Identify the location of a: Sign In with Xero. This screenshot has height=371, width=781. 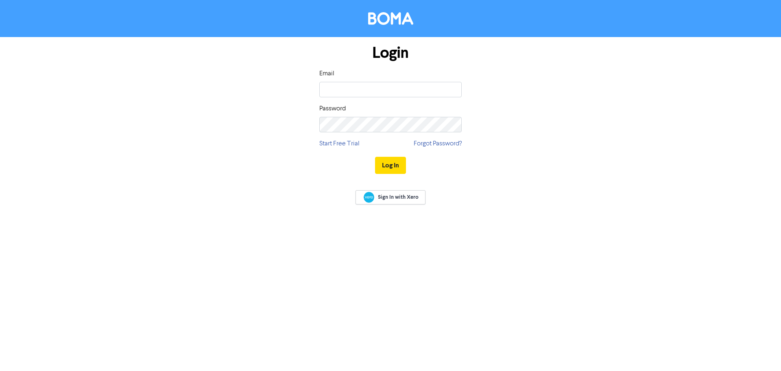
(391, 197).